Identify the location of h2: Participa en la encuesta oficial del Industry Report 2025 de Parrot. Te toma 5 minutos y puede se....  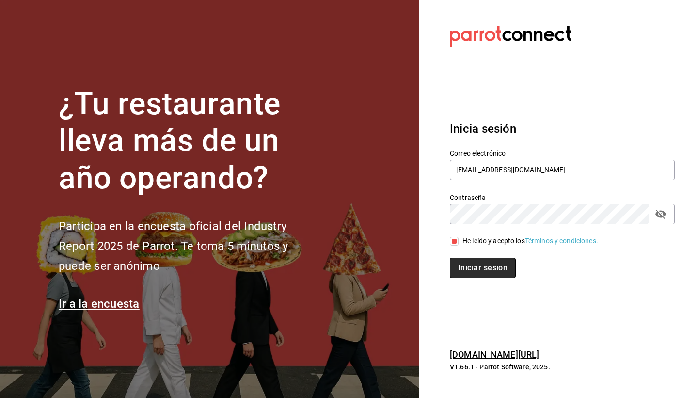
(190, 246).